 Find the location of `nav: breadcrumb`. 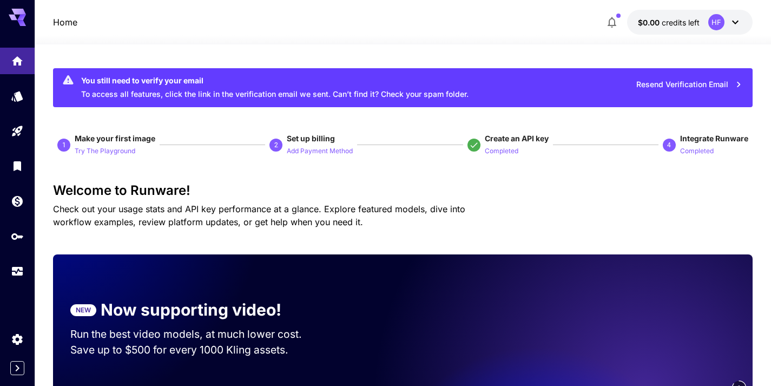

nav: breadcrumb is located at coordinates (65, 22).